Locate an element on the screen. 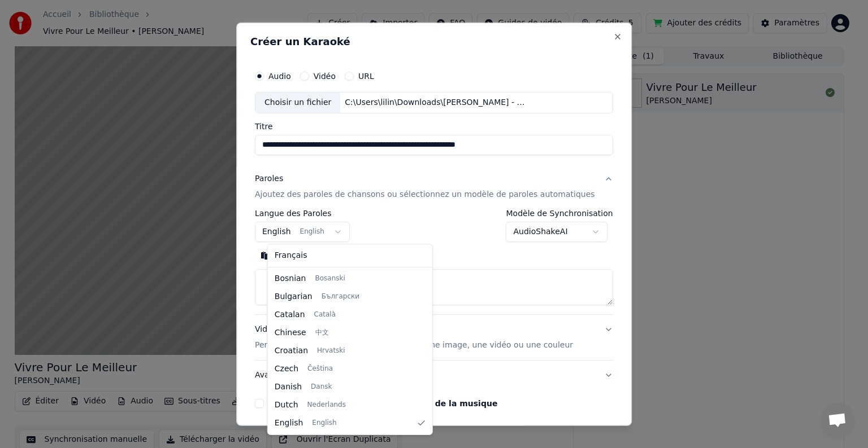 The width and height of the screenshot is (868, 448). span: Nederlands is located at coordinates (327, 406).